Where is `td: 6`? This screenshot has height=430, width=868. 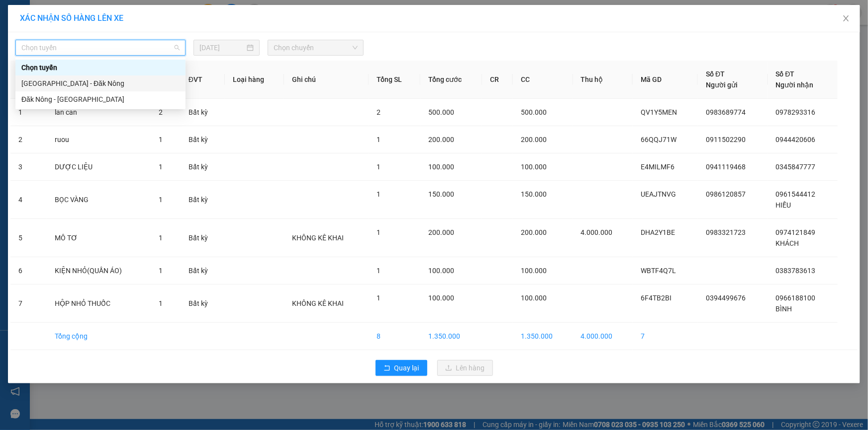 td: 6 is located at coordinates (28, 271).